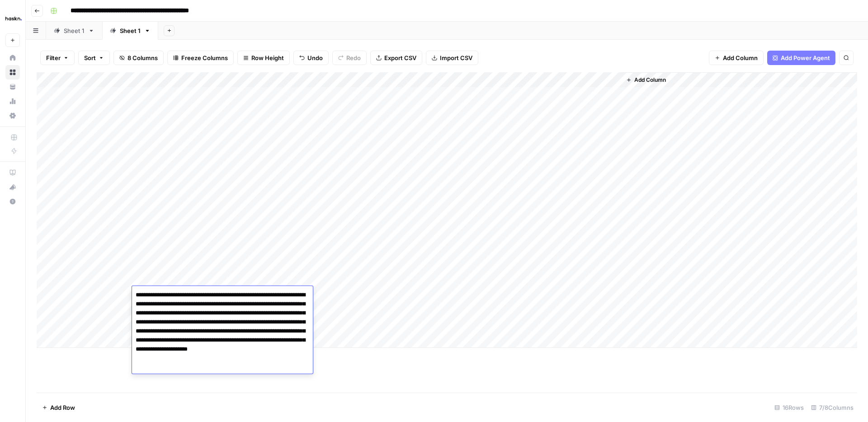 Image resolution: width=868 pixels, height=422 pixels. Describe the element at coordinates (13, 202) in the screenshot. I see `button: Help + Support` at that location.